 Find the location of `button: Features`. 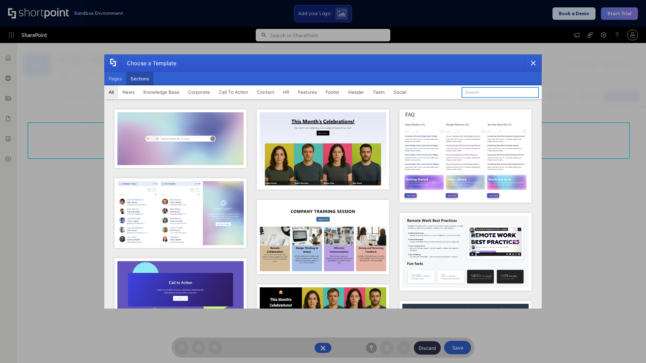

button: Features is located at coordinates (307, 92).